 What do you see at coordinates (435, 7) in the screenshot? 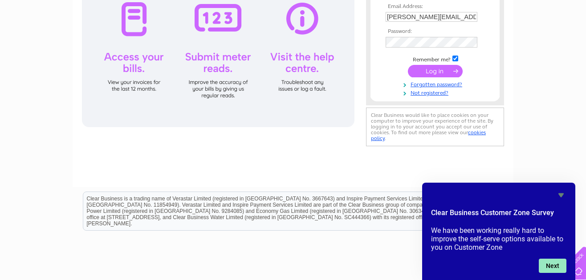
I see `th: Email Address:` at bounding box center [435, 7].